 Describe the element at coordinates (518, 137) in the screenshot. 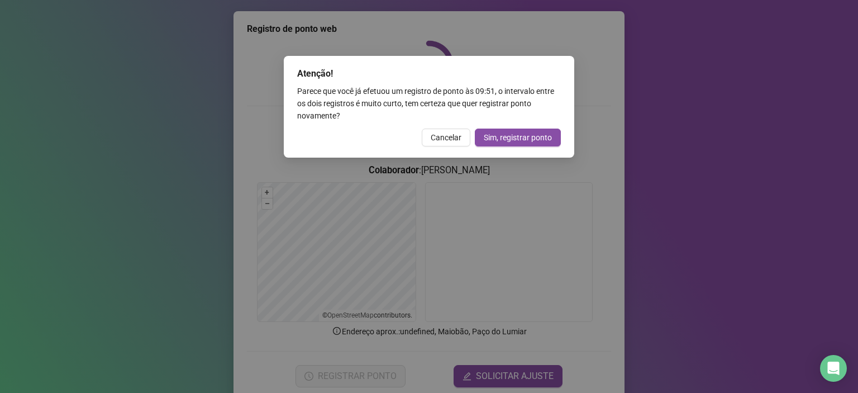

I see `button: Sim, registrar ponto` at that location.